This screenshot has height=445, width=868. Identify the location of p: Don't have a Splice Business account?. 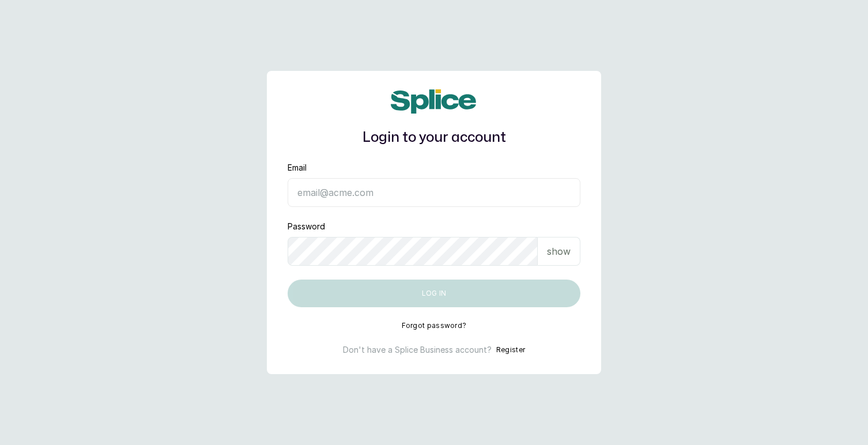
(417, 350).